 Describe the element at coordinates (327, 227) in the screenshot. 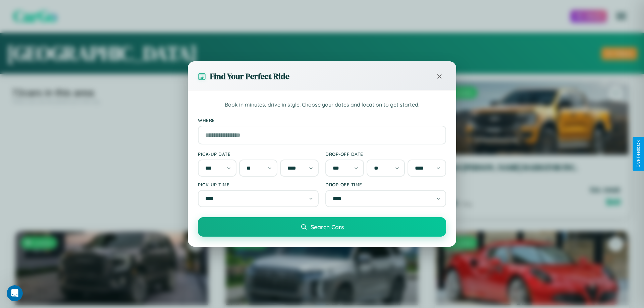

I see `span: Search Cars` at that location.